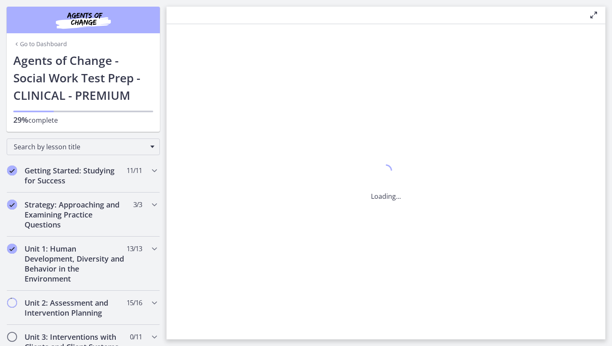  I want to click on span: Search by lesson title, so click(80, 147).